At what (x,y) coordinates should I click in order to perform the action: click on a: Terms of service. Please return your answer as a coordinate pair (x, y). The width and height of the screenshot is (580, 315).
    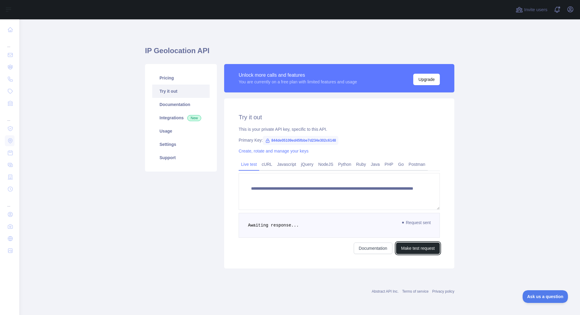
    Looking at the image, I should click on (415, 292).